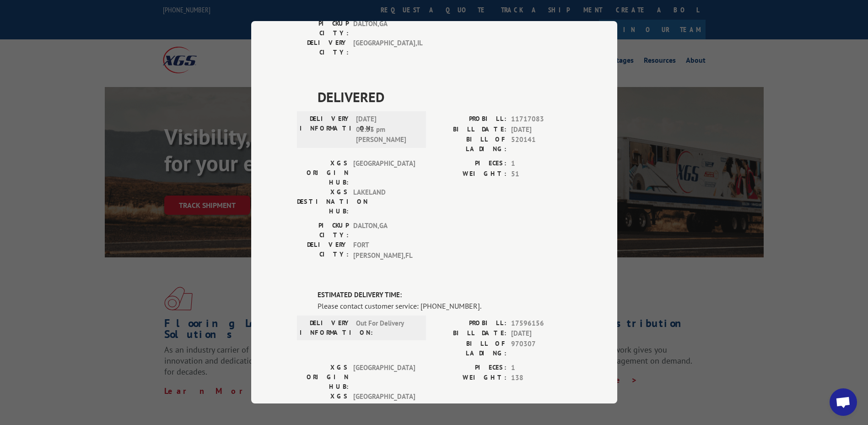 The width and height of the screenshot is (868, 425). I want to click on span: DELIVERED, so click(444, 97).